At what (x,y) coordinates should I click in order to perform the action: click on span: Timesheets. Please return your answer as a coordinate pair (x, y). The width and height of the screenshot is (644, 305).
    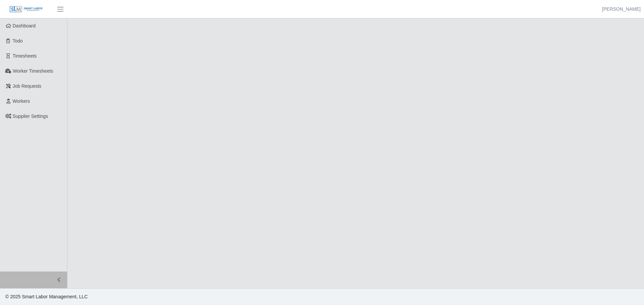
    Looking at the image, I should click on (25, 56).